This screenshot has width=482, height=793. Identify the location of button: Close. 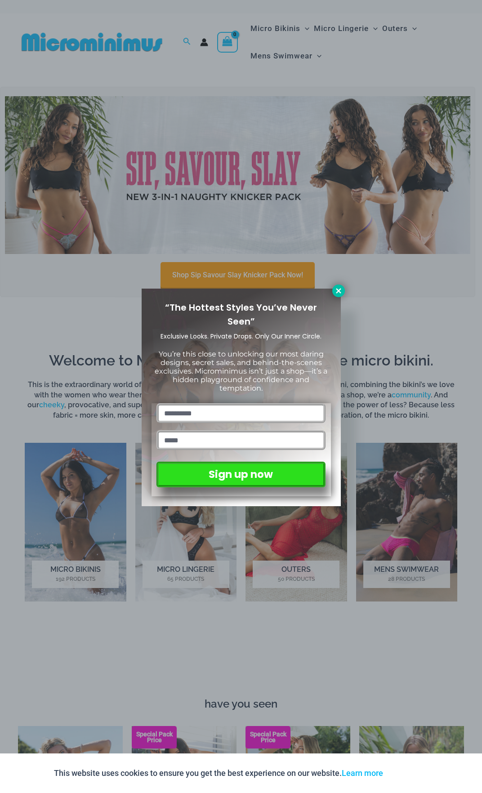
(339, 291).